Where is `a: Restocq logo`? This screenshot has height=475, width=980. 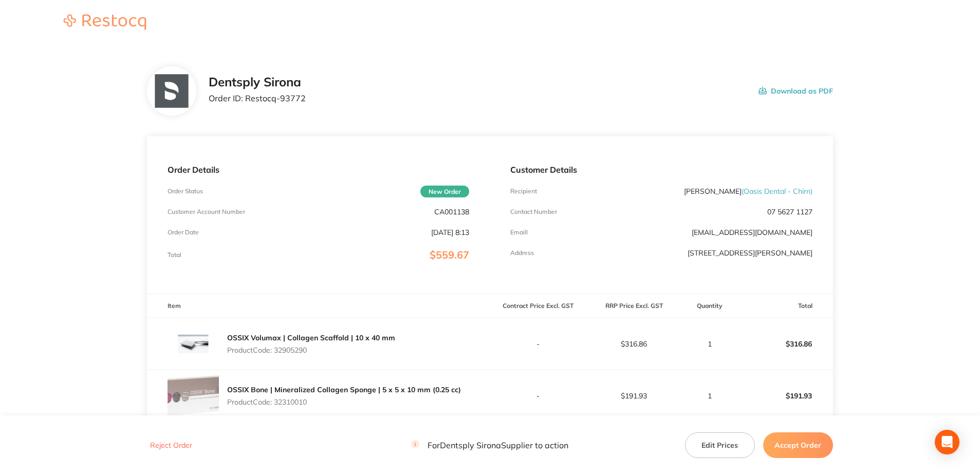
a: Restocq logo is located at coordinates (105, 22).